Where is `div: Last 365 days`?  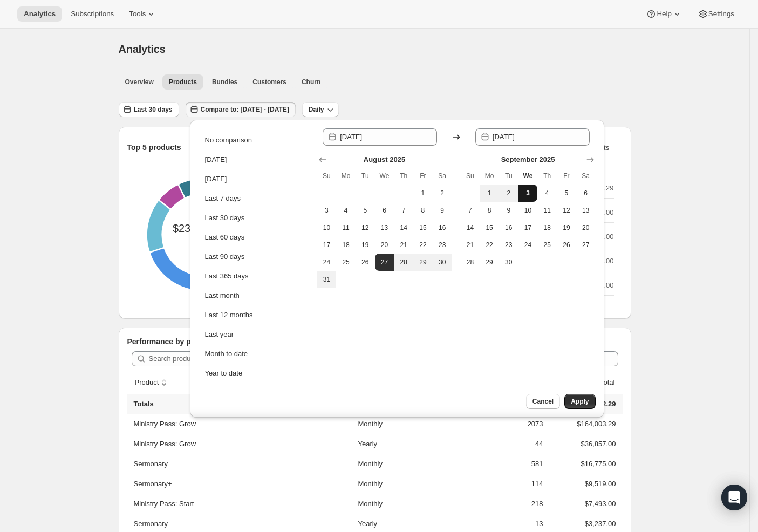
div: Last 365 days is located at coordinates (227, 276).